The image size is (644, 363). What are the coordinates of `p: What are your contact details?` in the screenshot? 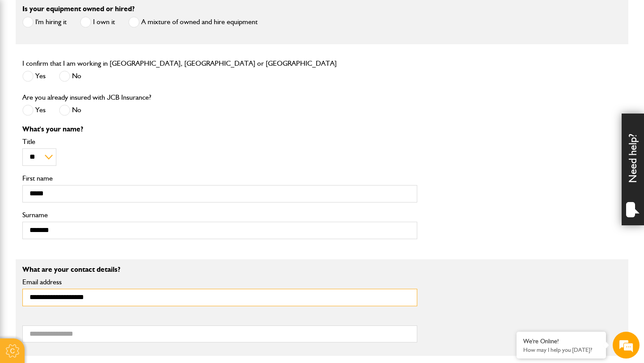 It's located at (220, 269).